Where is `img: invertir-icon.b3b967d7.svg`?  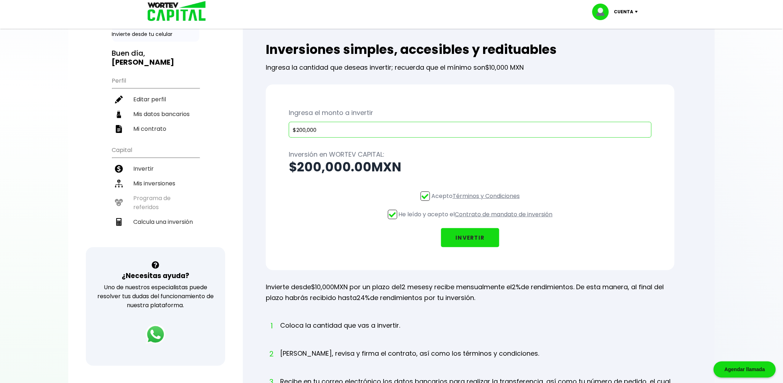 img: invertir-icon.b3b967d7.svg is located at coordinates (119, 169).